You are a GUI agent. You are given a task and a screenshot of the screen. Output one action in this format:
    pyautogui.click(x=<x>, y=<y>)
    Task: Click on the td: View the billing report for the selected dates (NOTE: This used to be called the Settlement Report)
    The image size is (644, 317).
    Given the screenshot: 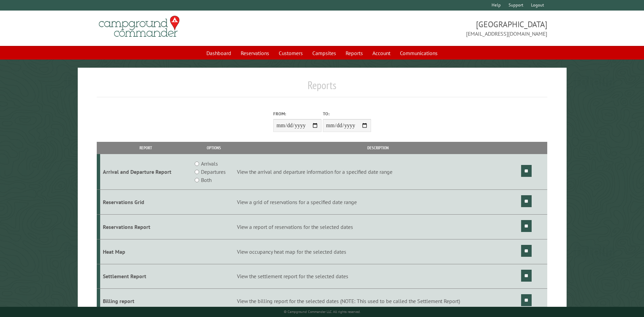 What is the action you would take?
    pyautogui.click(x=378, y=301)
    